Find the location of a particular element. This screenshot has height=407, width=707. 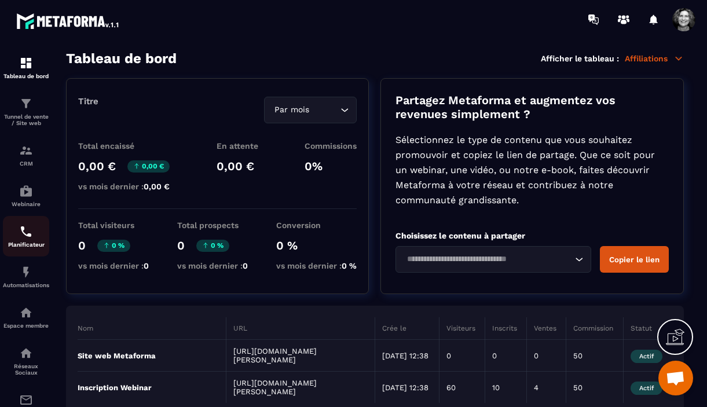

img: social-network is located at coordinates (26, 353).